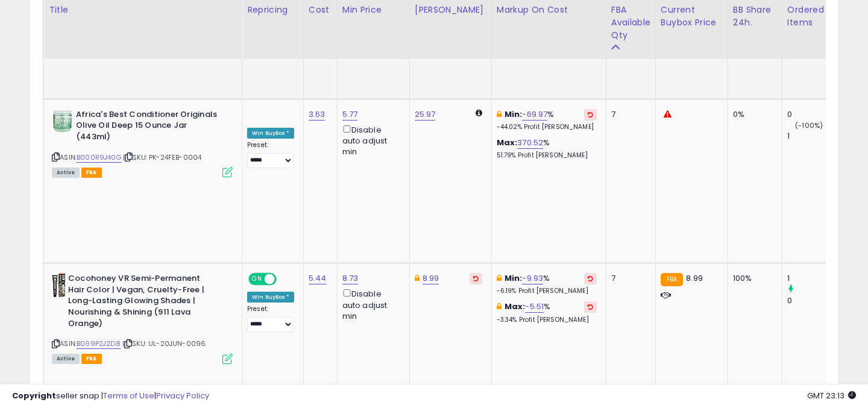 The image size is (868, 408). What do you see at coordinates (272, 9) in the screenshot?
I see `div: Repricing` at bounding box center [272, 9].